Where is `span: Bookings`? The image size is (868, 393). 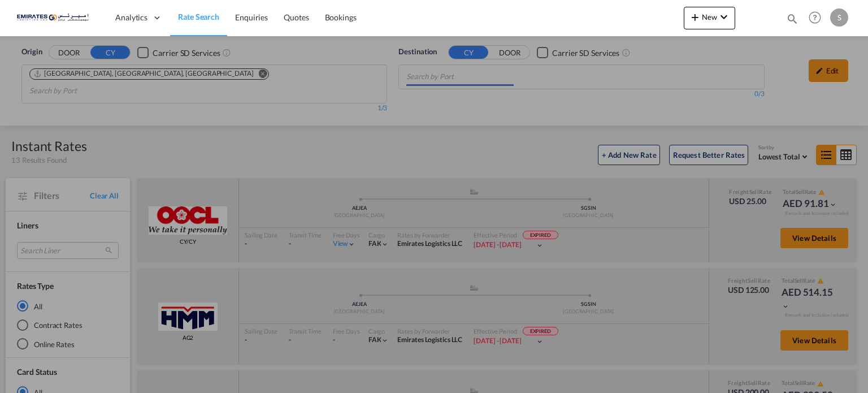
span: Bookings is located at coordinates (341, 17).